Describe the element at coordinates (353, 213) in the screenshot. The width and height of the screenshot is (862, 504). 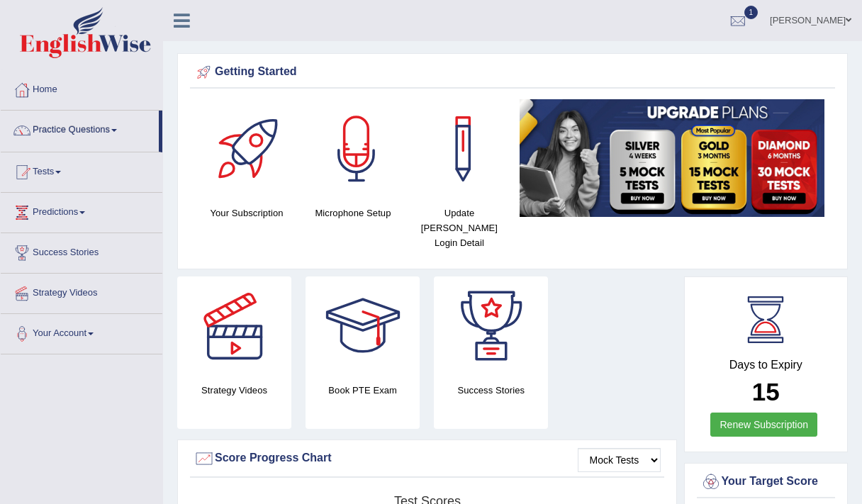
I see `h4: Microphone Setup` at that location.